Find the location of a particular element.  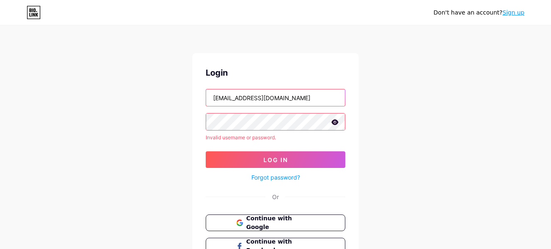

div: Or is located at coordinates (275, 196).